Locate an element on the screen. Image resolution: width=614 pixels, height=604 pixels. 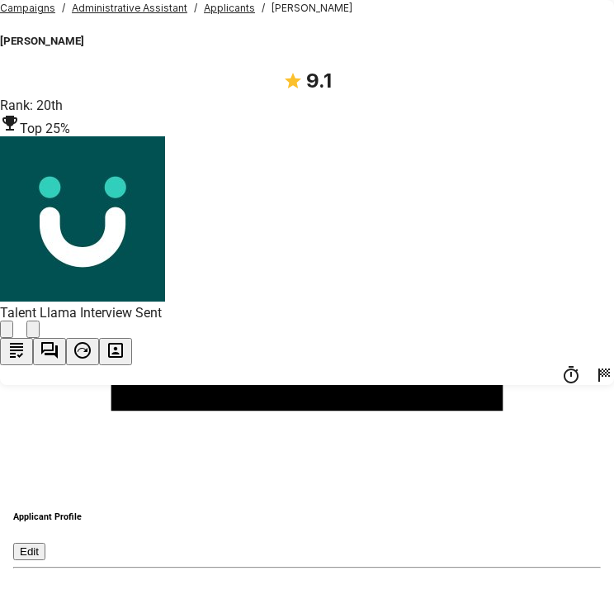
b: 9.1 is located at coordinates (319, 80).